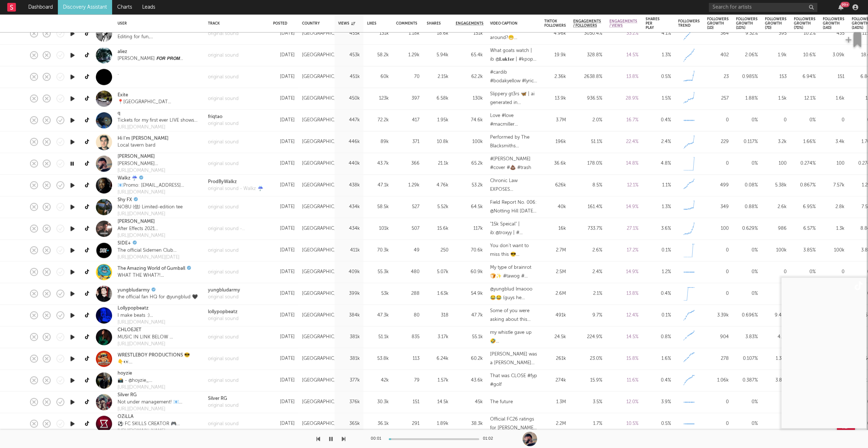  Describe the element at coordinates (718, 99) in the screenshot. I see `div: 257` at that location.